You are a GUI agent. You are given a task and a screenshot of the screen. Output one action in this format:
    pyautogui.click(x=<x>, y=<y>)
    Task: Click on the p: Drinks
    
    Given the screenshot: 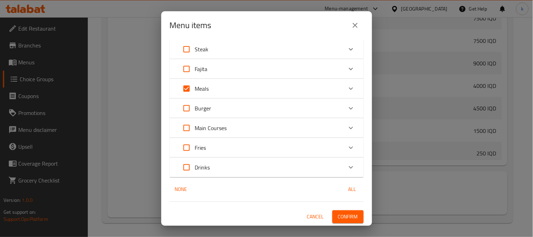 What is the action you would take?
    pyautogui.click(x=202, y=167)
    